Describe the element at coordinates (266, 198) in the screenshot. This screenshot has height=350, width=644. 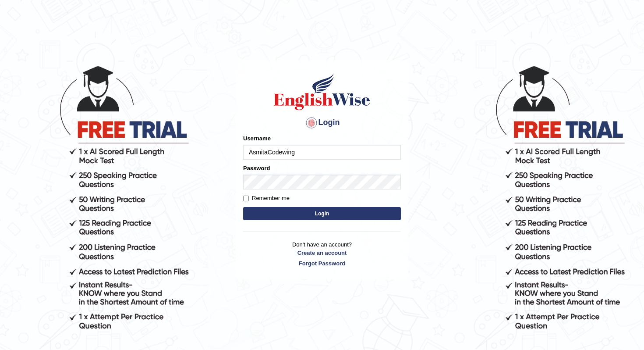
I see `label: Remember me` at that location.